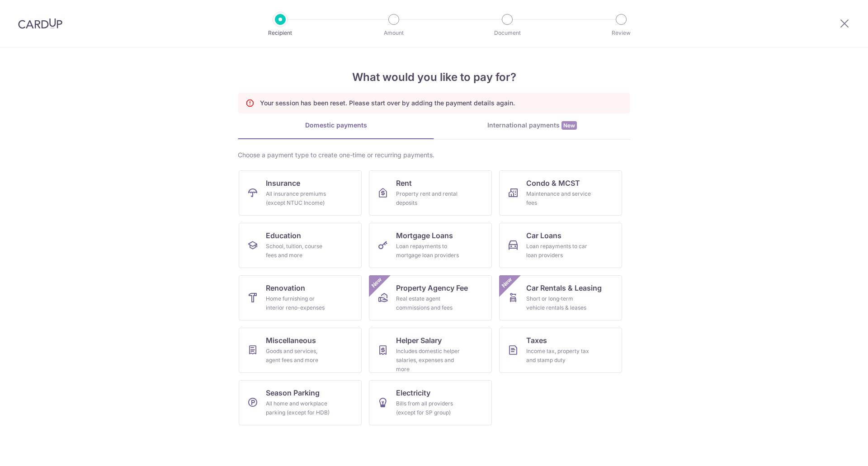 The image size is (868, 466). I want to click on span: Car Loans, so click(544, 236).